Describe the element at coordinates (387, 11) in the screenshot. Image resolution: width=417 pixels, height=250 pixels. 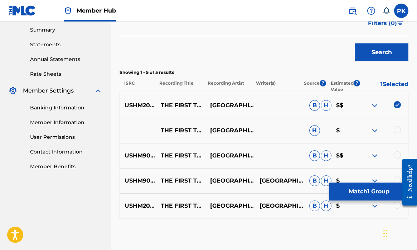
I see `div: Notifications` at that location.